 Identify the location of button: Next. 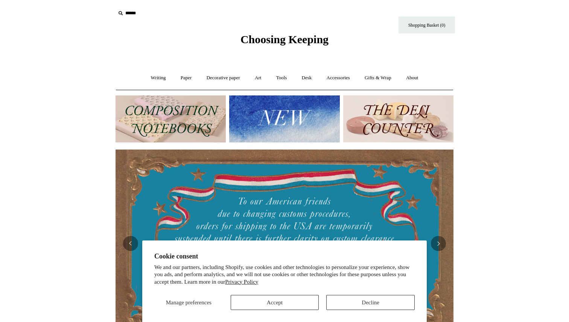
(438, 244).